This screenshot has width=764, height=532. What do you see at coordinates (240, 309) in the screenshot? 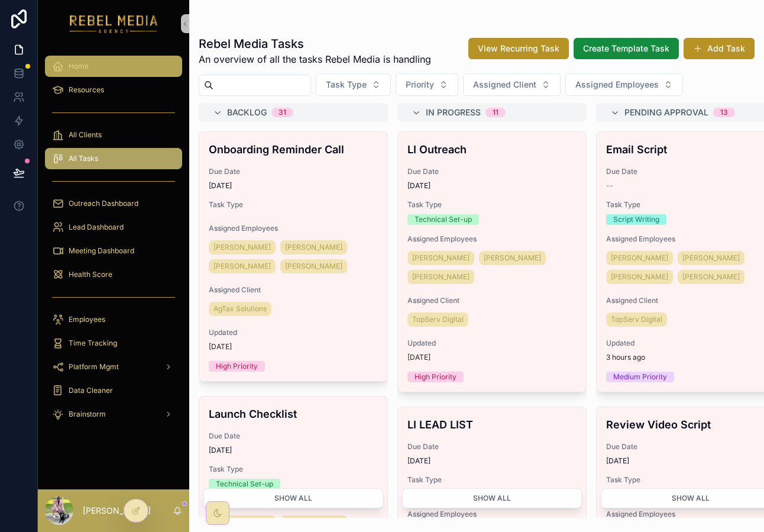
I see `a: AgTax Solutions` at bounding box center [240, 309].